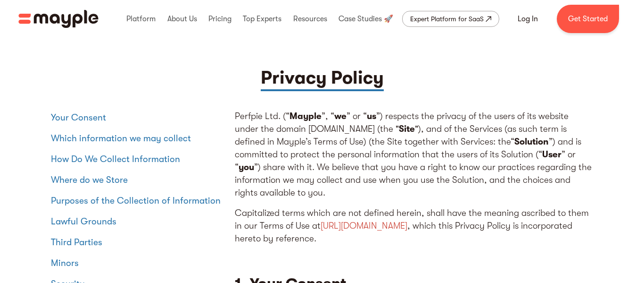 The height and width of the screenshot is (283, 644). Describe the element at coordinates (138, 242) in the screenshot. I see `a: Third Parties` at that location.